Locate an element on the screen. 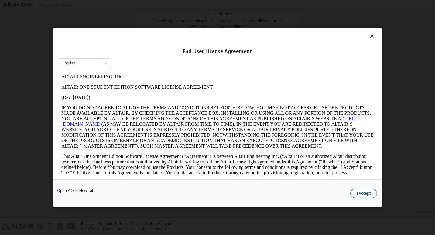  button: I Accept is located at coordinates (363, 193).